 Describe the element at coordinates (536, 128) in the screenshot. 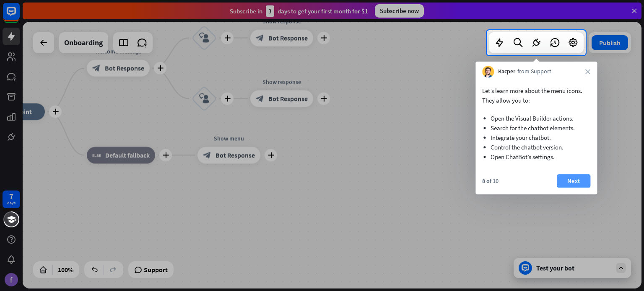

I see `li: Search for the chatbot elements.` at that location.